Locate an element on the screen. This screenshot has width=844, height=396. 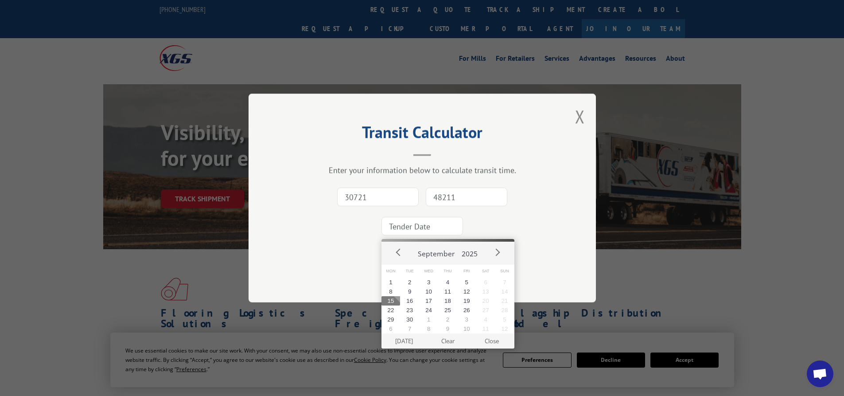
button: 28 is located at coordinates (505, 310).